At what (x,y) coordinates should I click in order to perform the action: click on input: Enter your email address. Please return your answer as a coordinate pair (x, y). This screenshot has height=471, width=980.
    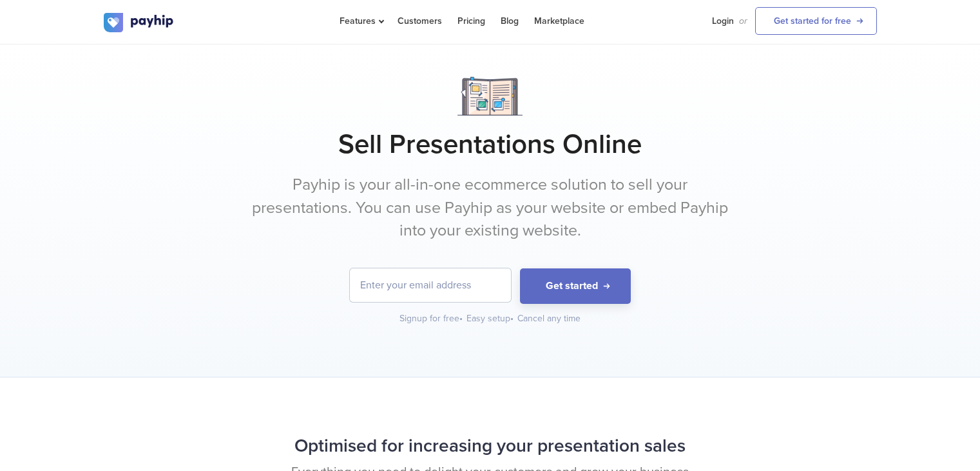
    Looking at the image, I should click on (431, 285).